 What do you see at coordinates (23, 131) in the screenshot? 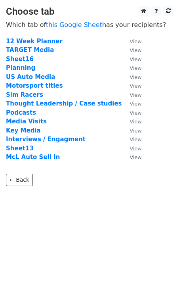
I see `strong: Key Media` at bounding box center [23, 131].